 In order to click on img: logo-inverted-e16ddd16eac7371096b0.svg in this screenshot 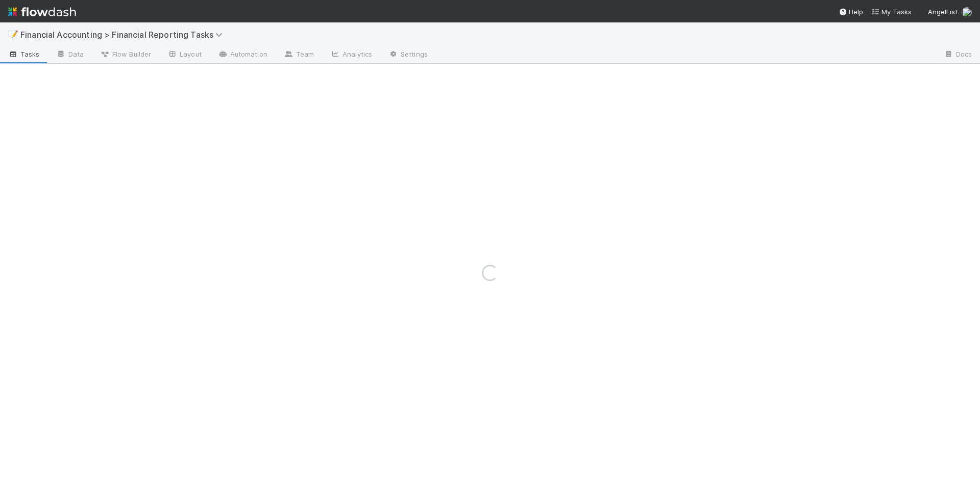, I will do `click(42, 12)`.